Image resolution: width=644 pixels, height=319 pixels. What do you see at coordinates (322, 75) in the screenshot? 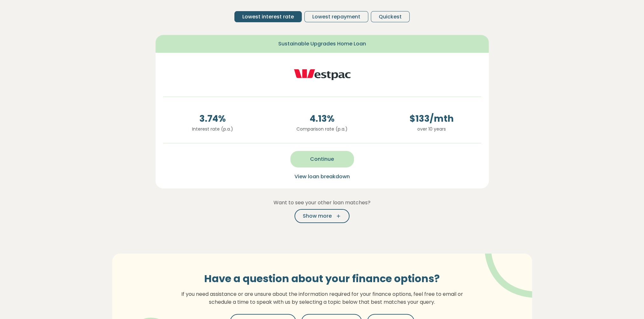
I see `img: westpac logo` at bounding box center [322, 75].